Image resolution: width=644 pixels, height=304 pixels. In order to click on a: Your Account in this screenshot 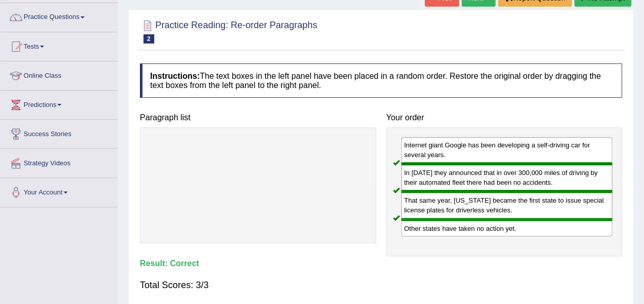, I will do `click(59, 191)`.